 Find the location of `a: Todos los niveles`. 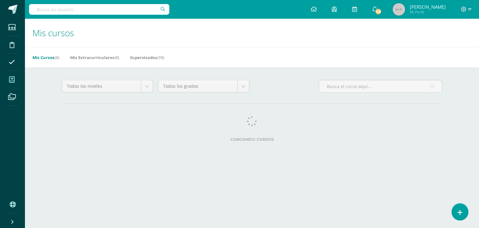

a: Todos los niveles is located at coordinates (107, 86).